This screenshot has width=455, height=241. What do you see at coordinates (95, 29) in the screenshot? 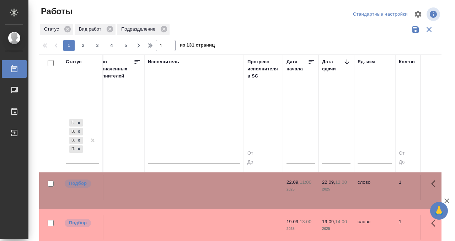
I see `div: Вид работ` at bounding box center [95, 29].